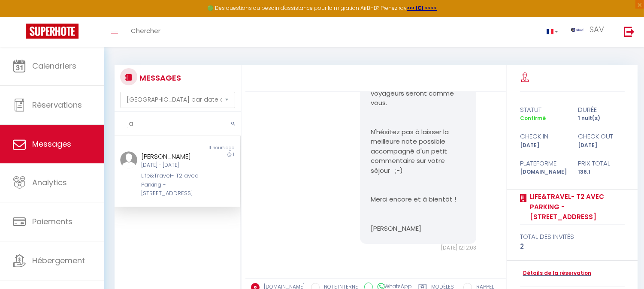  What do you see at coordinates (597, 29) in the screenshot?
I see `span: SAV` at bounding box center [597, 29].